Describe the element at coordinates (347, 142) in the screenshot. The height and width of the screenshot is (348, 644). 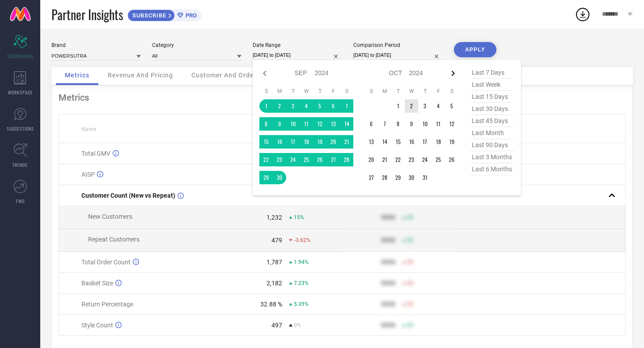
I see `td: Sat Sep 21 2024` at that location.